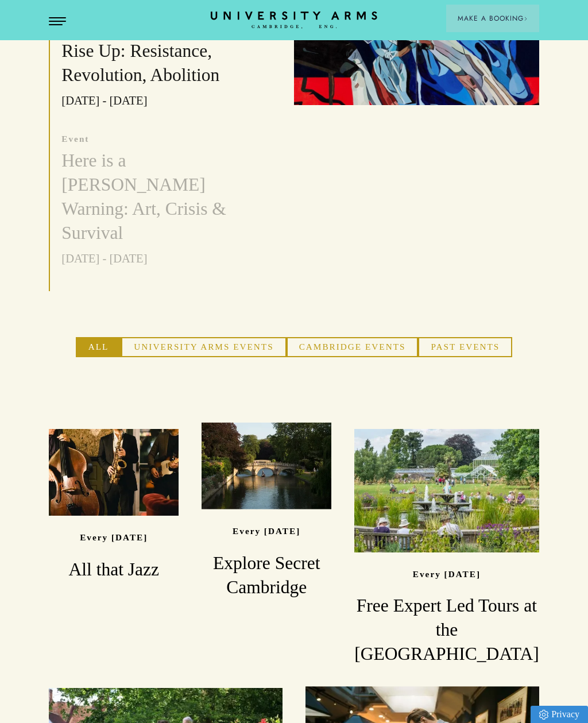 Image resolution: width=588 pixels, height=723 pixels. I want to click on a: Privacy, so click(559, 715).